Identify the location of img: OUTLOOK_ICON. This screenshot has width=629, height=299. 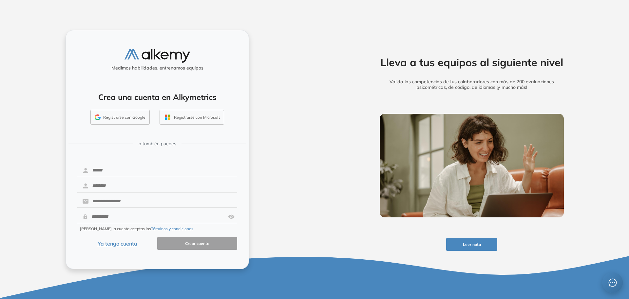
(167, 117).